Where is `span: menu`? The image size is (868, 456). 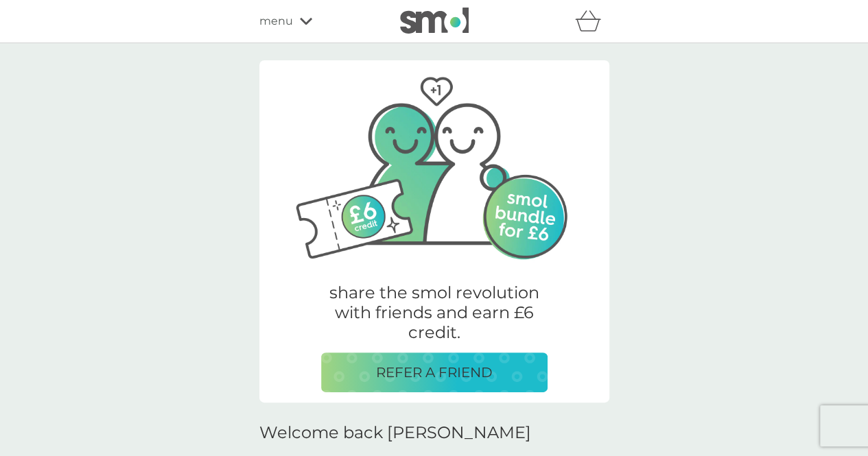 span: menu is located at coordinates (275, 21).